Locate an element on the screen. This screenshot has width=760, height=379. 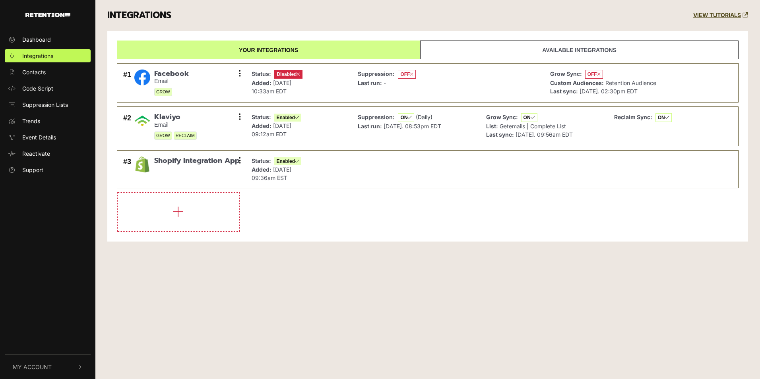
div: #2 is located at coordinates (127, 126).